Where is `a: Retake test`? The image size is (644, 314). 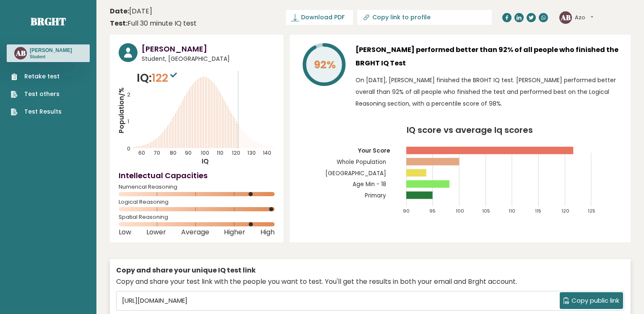
a: Retake test is located at coordinates (36, 76).